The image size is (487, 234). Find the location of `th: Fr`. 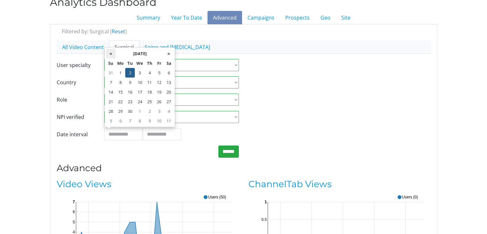

th: Fr is located at coordinates (159, 63).